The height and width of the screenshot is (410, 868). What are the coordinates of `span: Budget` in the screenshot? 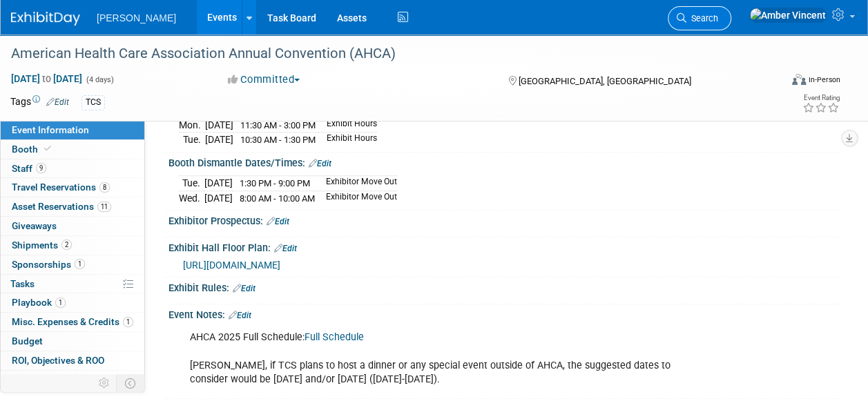 It's located at (27, 341).